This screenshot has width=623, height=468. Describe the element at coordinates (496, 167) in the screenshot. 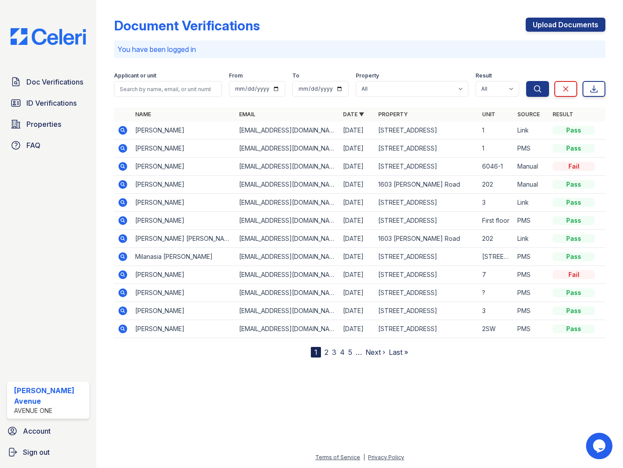

I see `td: 6046-1` at that location.